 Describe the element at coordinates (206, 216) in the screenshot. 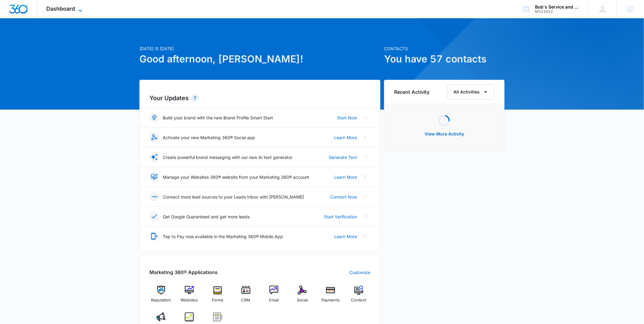

I see `p: Get Google Guaranteed and get more leads` at that location.